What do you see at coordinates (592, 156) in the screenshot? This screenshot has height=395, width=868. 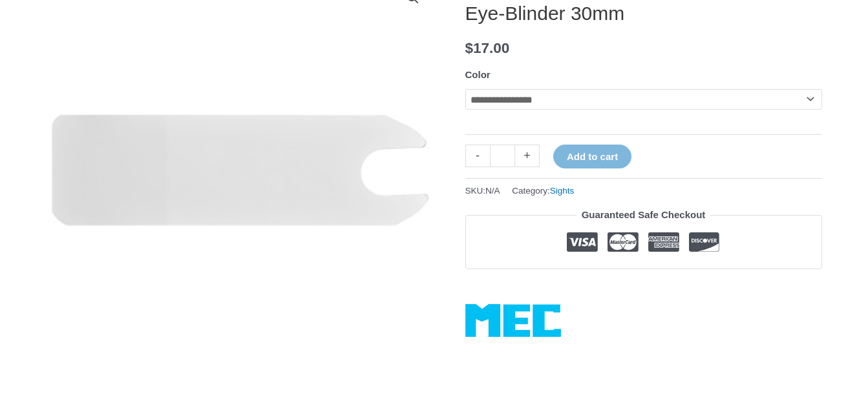 I see `button: Add to cart` at bounding box center [592, 156].